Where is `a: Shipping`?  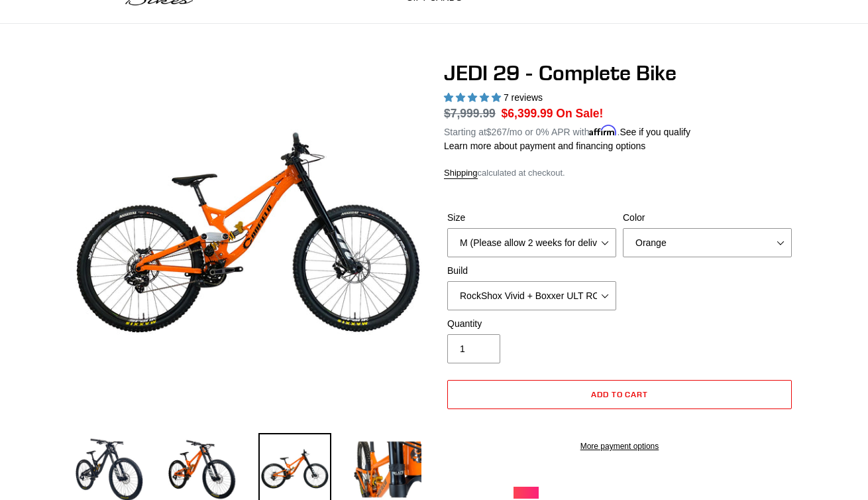 a: Shipping is located at coordinates (461, 173).